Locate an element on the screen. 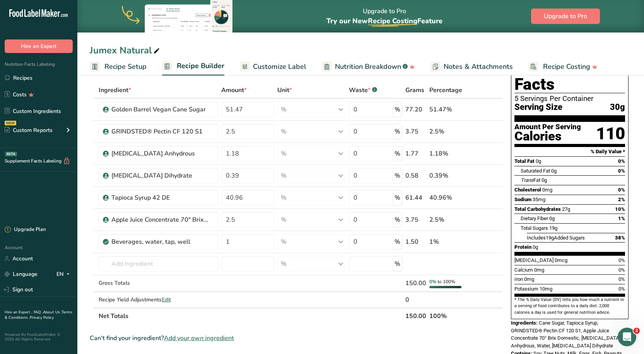  div: EN is located at coordinates (64, 274).